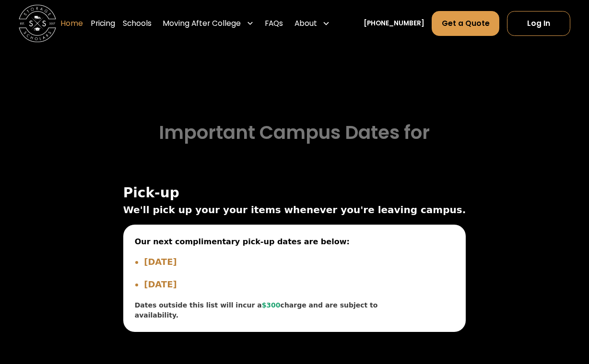 This screenshot has height=364, width=589. What do you see at coordinates (38, 23) in the screenshot?
I see `img: Storage Scholars main logo` at bounding box center [38, 23].